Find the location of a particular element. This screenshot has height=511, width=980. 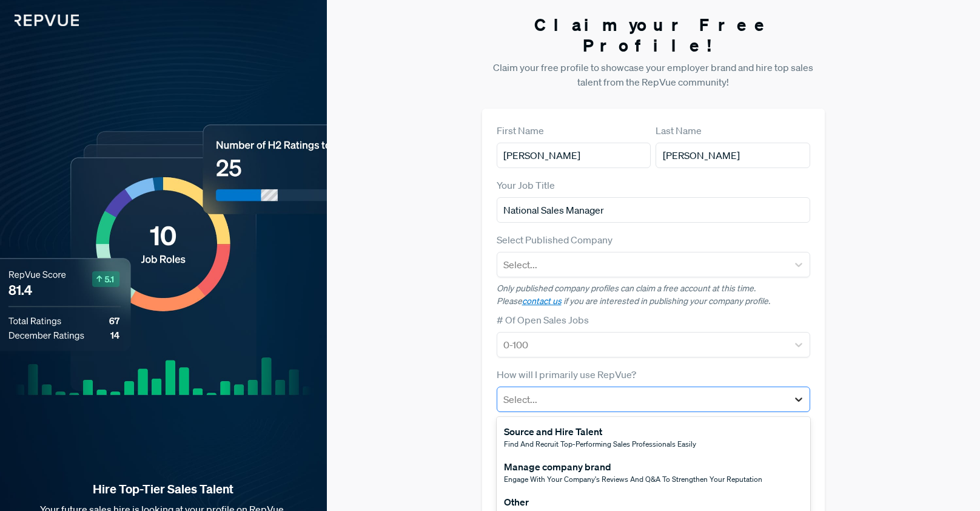

div: Other is located at coordinates (581, 502).